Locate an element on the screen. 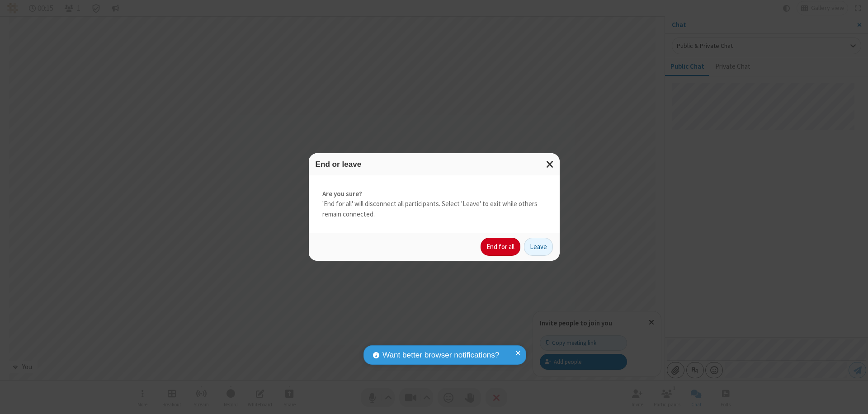 This screenshot has height=414, width=868. span: Want better browser notifications? is located at coordinates (441, 355).